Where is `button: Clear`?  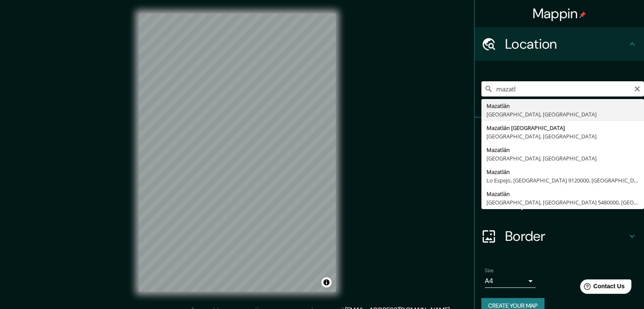
button: Clear is located at coordinates (637, 88).